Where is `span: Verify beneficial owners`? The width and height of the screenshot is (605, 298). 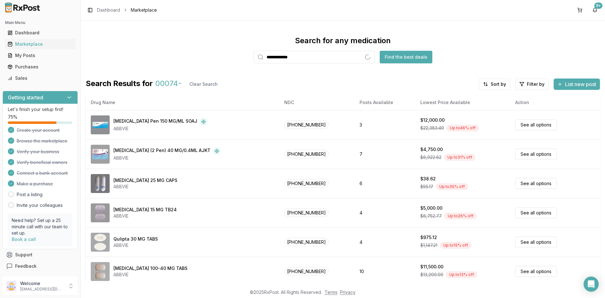
span: Verify beneficial owners is located at coordinates (42, 162).